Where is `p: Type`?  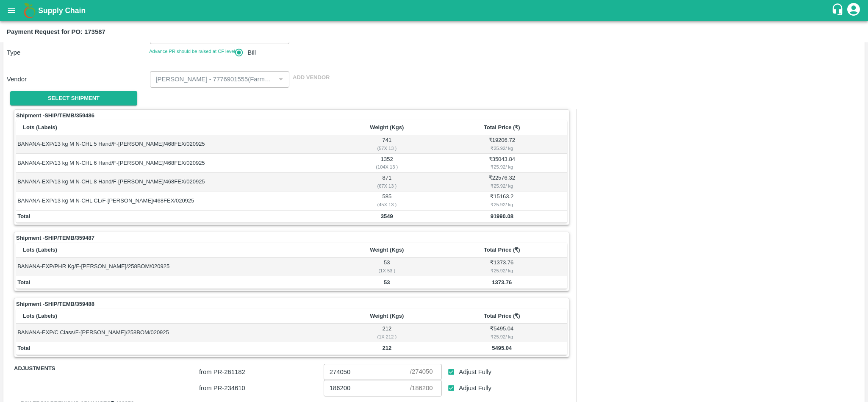 p: Type is located at coordinates (78, 53).